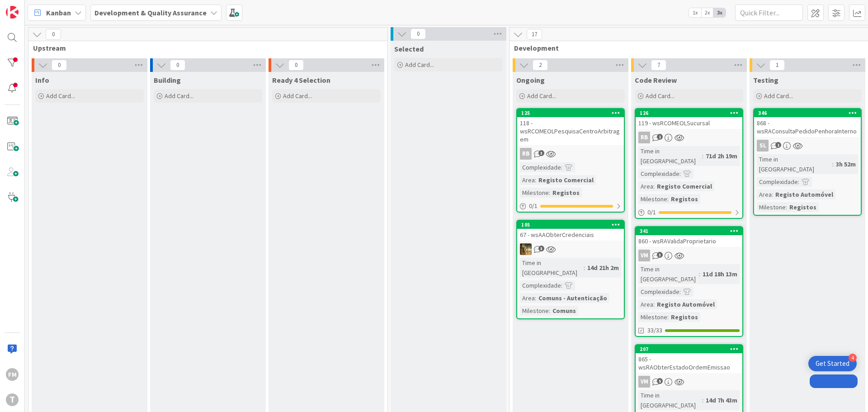 The height and width of the screenshot is (412, 868). I want to click on div: 14d 21h 2m, so click(603, 268).